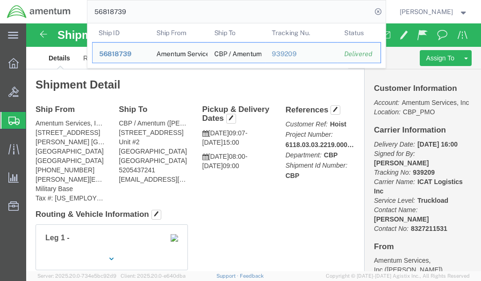 Image resolution: width=481 pixels, height=281 pixels. I want to click on table: Search Results, so click(239, 45).